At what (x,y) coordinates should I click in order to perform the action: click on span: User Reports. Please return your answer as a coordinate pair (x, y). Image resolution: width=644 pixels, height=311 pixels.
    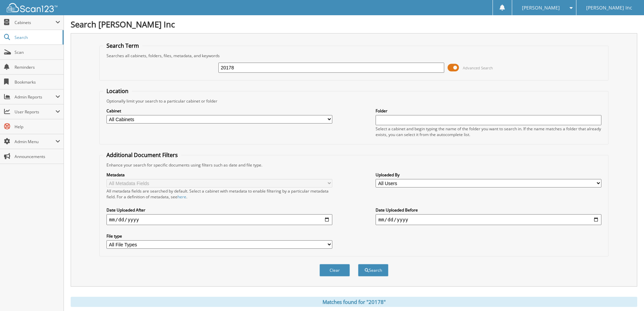
    Looking at the image, I should click on (35, 112).